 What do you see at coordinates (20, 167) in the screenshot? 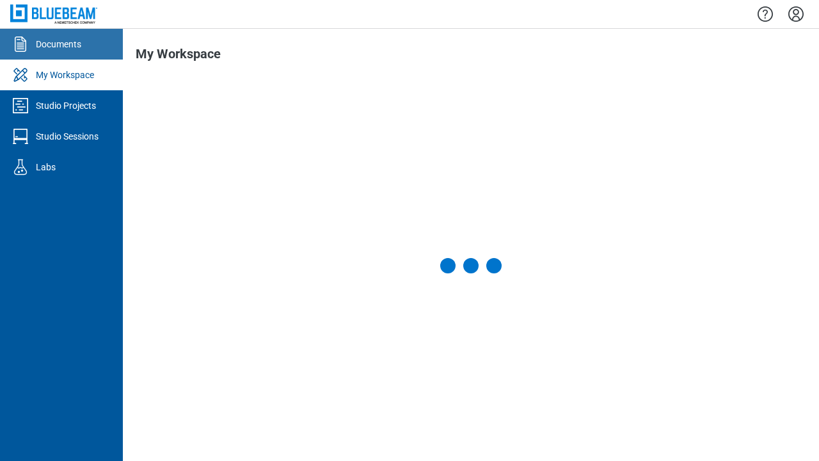
I see `svg: Labs` at bounding box center [20, 167].